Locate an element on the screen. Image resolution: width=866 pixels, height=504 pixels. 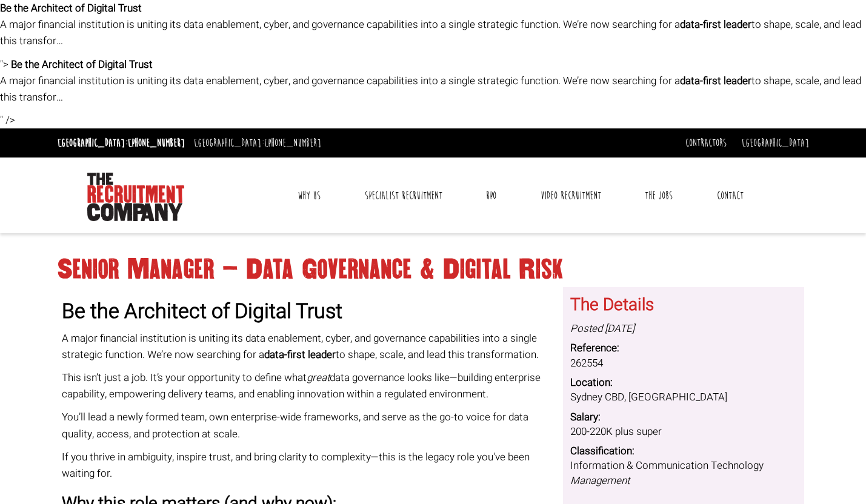
p: If you thrive in ambiguity, inspire trust, and bring clarity to complexity—this is the legacy rol... is located at coordinates (308, 465).